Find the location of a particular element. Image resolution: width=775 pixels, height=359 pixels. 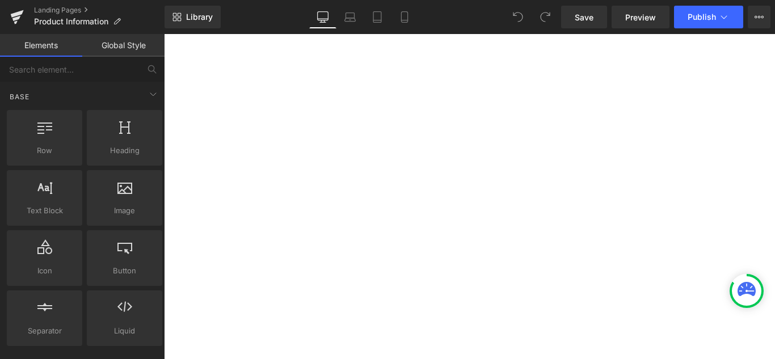

span: Save is located at coordinates (584, 17).